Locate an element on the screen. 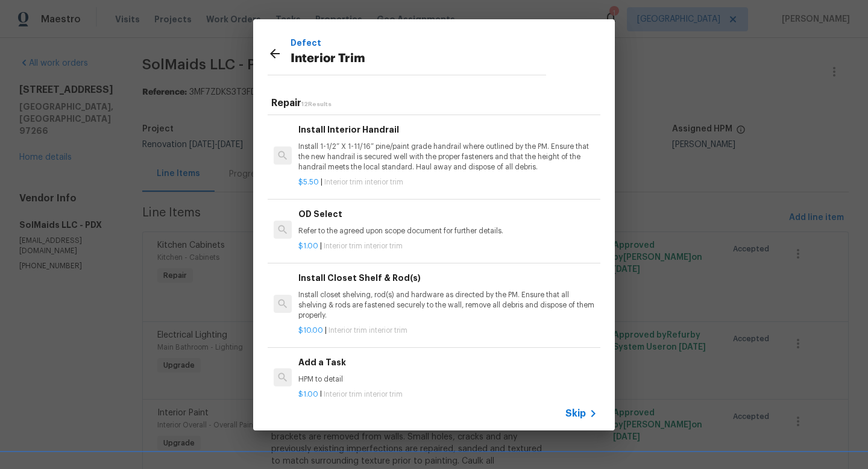 The height and width of the screenshot is (469, 868). span: 12 Results is located at coordinates (317, 104).